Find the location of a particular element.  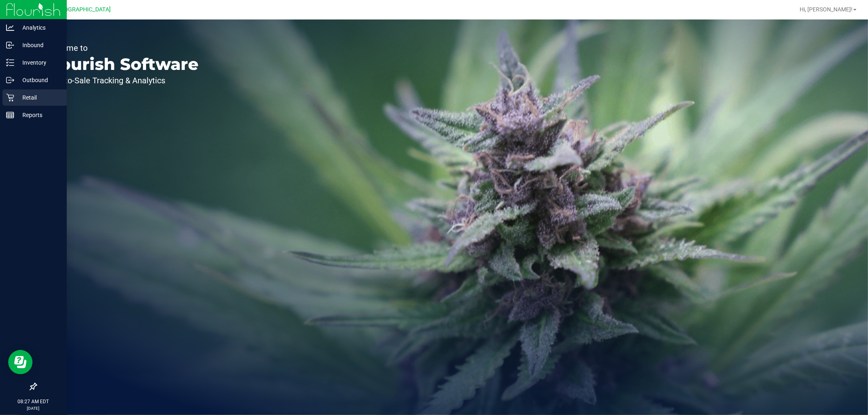

p: Analytics is located at coordinates (39, 27).